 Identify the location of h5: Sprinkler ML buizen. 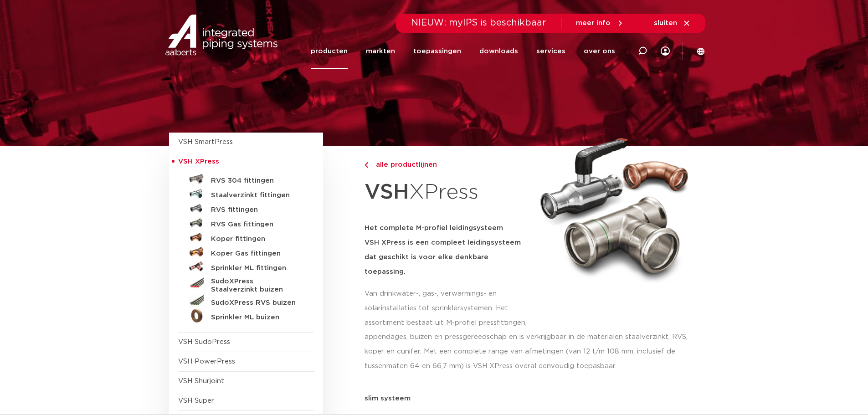
(256, 317).